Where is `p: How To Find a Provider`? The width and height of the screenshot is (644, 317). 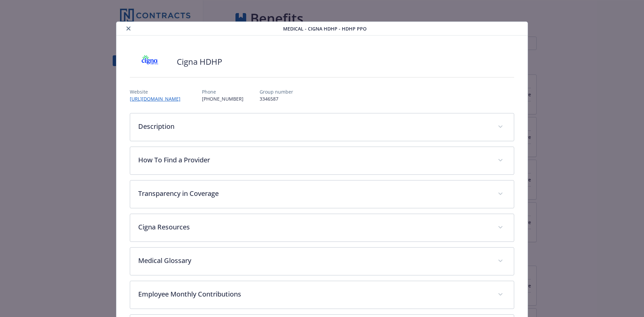
p: How To Find a Provider is located at coordinates (314, 160).